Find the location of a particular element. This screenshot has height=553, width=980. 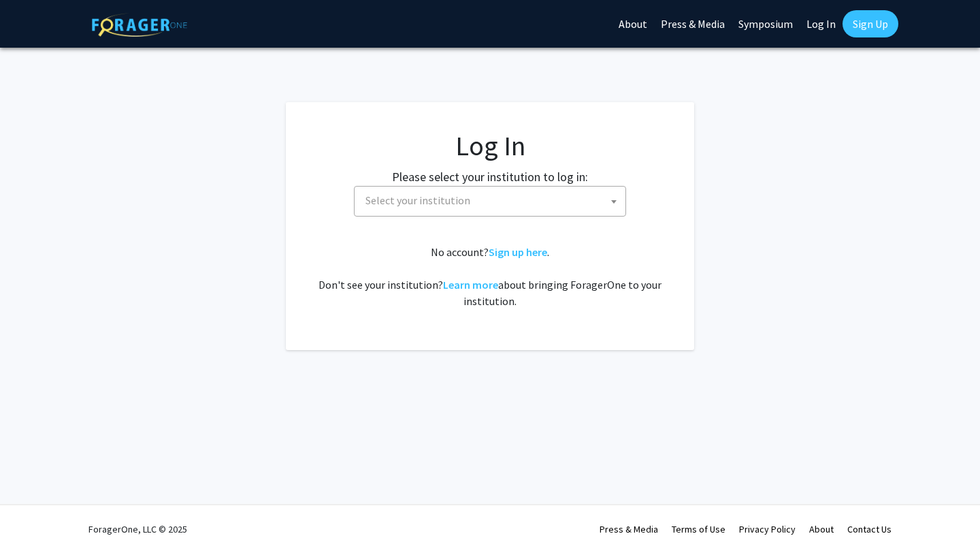

label: Please select your institution to log in: is located at coordinates (490, 176).